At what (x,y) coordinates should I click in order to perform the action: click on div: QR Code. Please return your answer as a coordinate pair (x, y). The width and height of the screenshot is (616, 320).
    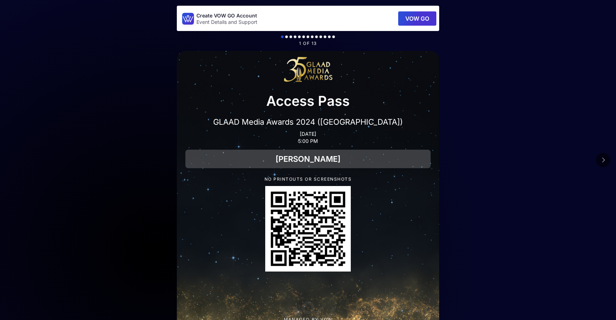
    Looking at the image, I should click on (308, 229).